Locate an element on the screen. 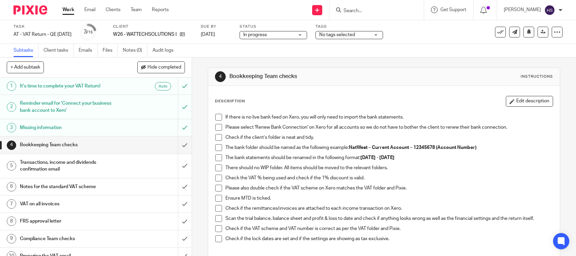  p: There should no WIP folder. All items should be moved to the relevant folders. is located at coordinates (389, 168).